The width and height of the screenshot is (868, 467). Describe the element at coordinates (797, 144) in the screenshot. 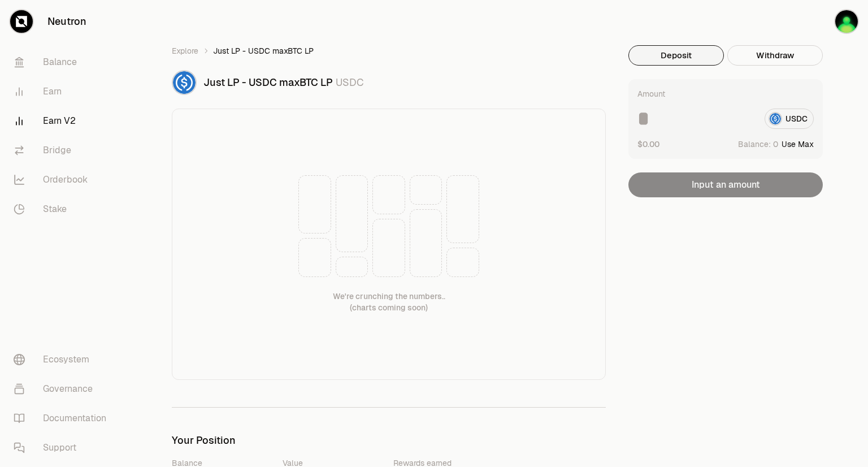

I see `button: Use Max` at that location.